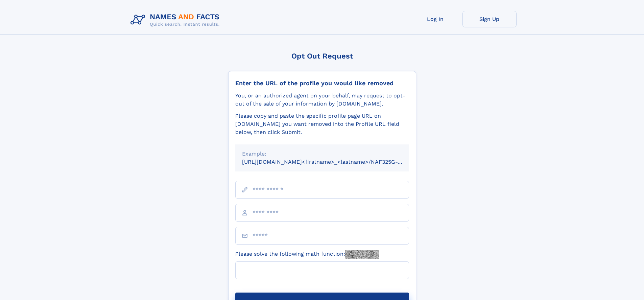  Describe the element at coordinates (322, 56) in the screenshot. I see `div: Opt Out Request` at that location.